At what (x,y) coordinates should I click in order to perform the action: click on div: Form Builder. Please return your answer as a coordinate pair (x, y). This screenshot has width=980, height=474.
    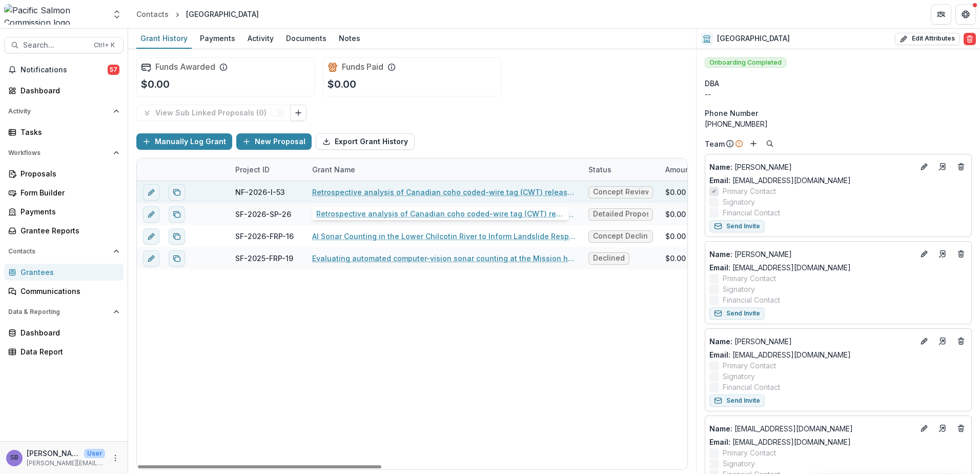
    Looking at the image, I should click on (68, 192).